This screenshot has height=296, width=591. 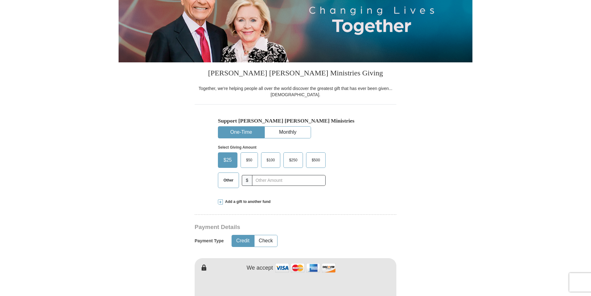 What do you see at coordinates (228, 160) in the screenshot?
I see `span: $25` at bounding box center [228, 160].